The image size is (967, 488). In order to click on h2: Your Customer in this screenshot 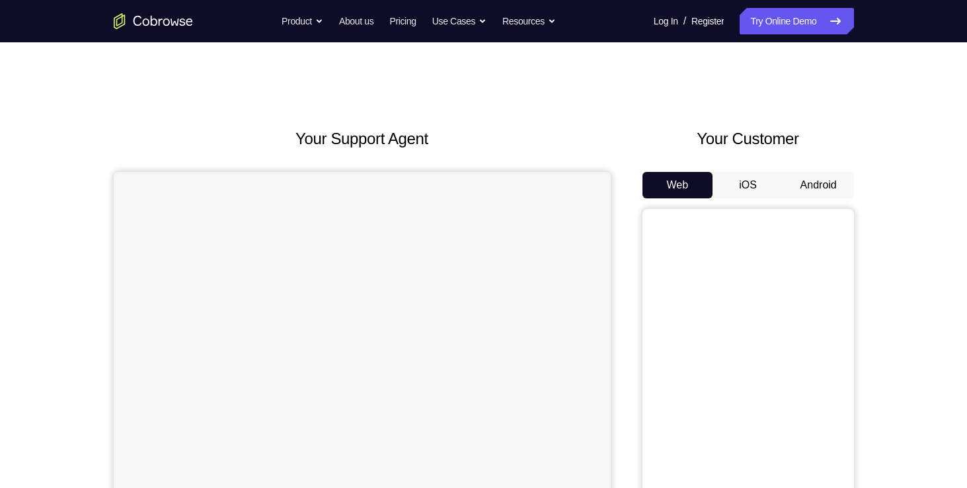, I will do `click(748, 139)`.